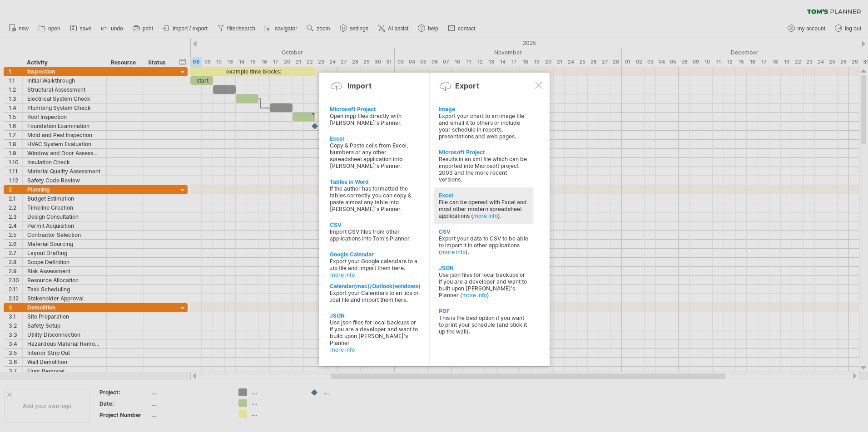  What do you see at coordinates (360, 86) in the screenshot?
I see `div: Import` at bounding box center [360, 86].